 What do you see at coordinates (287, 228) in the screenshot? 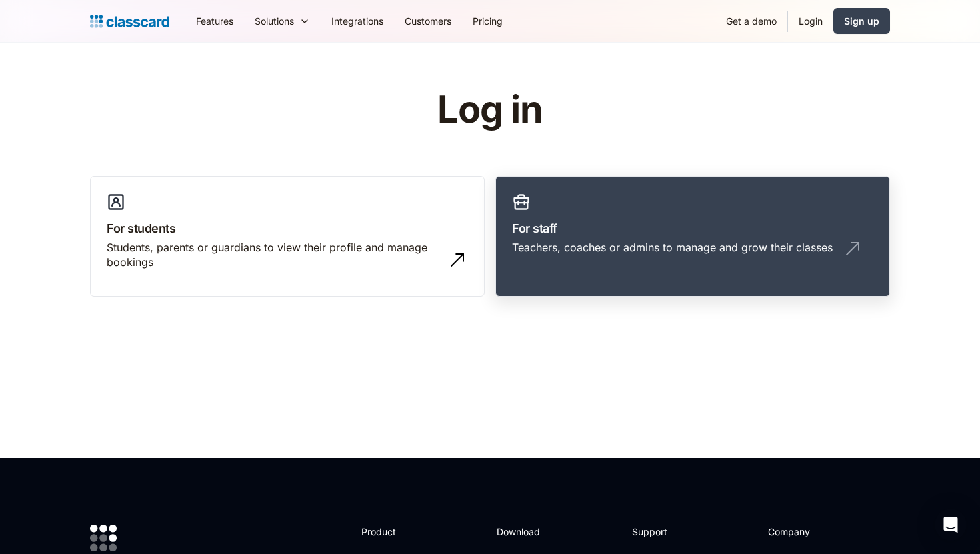
I see `h3: For students` at bounding box center [287, 228].